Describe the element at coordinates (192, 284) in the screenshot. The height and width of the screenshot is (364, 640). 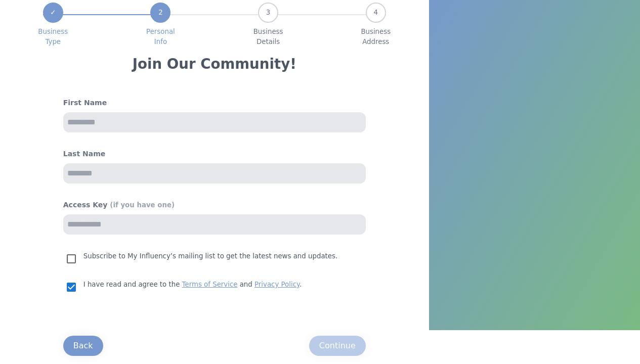
I see `p: I have read and agree to the and .` at that location.